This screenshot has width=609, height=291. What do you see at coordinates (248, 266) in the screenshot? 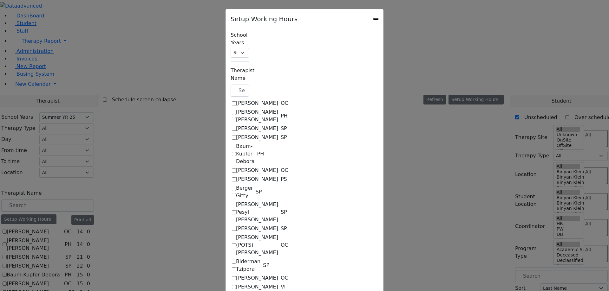
I see `label: Biderman Tzipora` at bounding box center [248, 266].